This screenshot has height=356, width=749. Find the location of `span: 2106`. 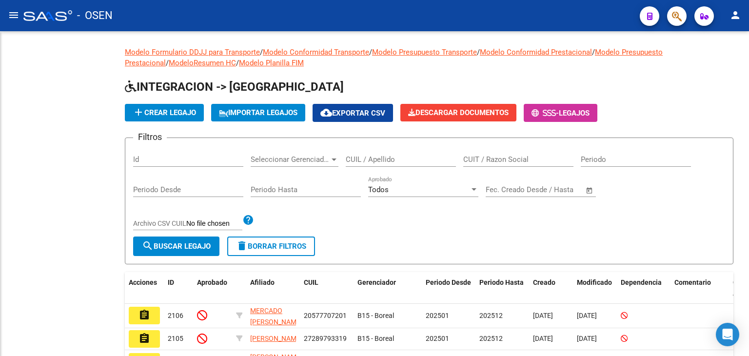

span: 2106 is located at coordinates (176, 316).